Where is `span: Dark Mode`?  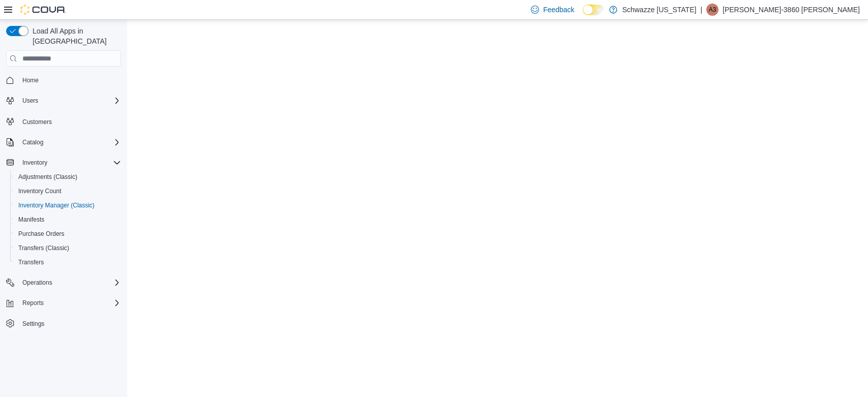
span: Dark Mode is located at coordinates (583, 16).